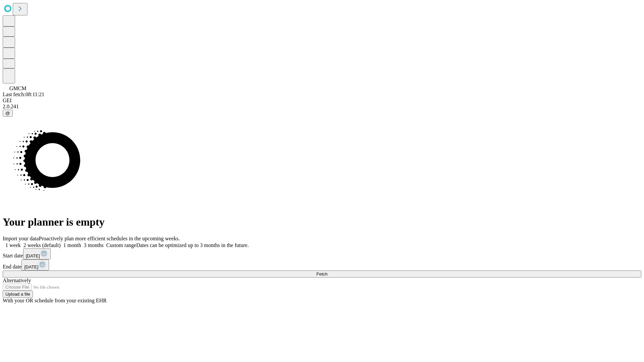 This screenshot has width=644, height=362. Describe the element at coordinates (42, 245) in the screenshot. I see `span: 2 weeks (default)` at that location.